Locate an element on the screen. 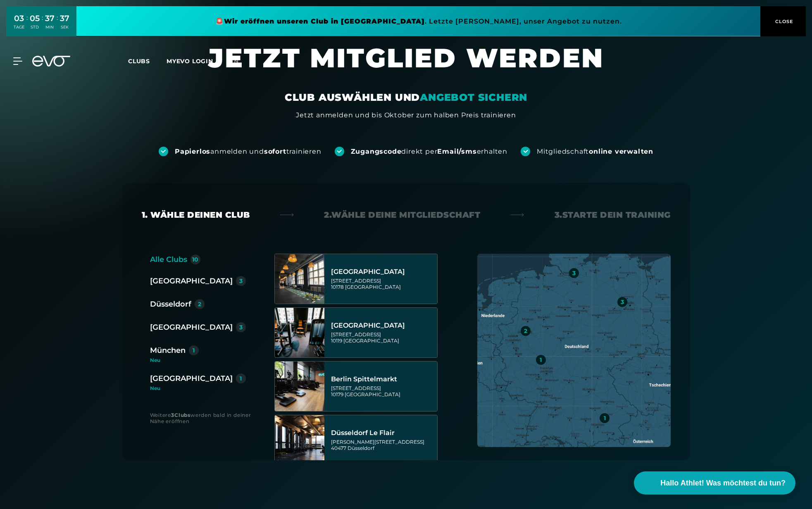  strong: Zugangscode is located at coordinates (376, 151).